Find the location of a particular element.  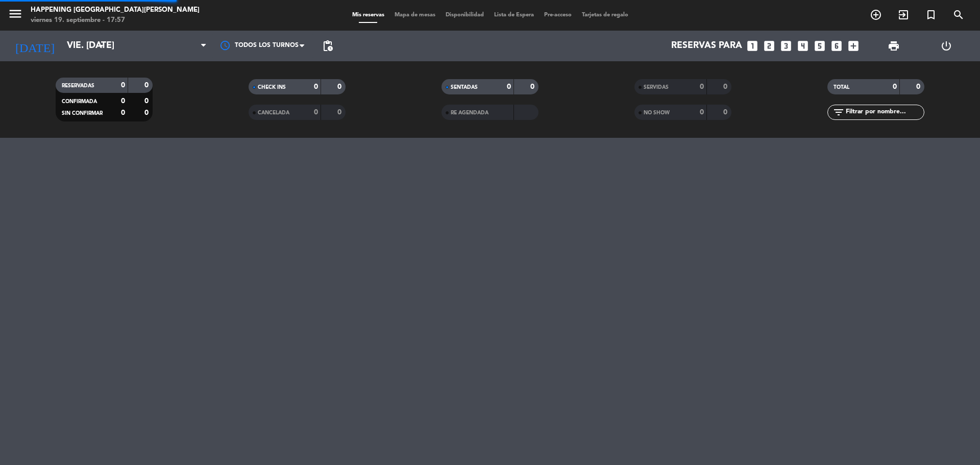

button: menu is located at coordinates (16, 16).